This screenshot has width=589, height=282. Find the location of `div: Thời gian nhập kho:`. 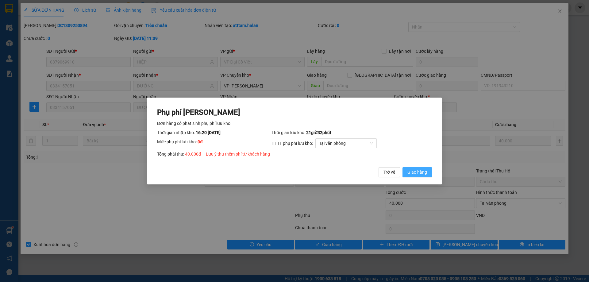

div: Thời gian nhập kho: is located at coordinates (214, 132).